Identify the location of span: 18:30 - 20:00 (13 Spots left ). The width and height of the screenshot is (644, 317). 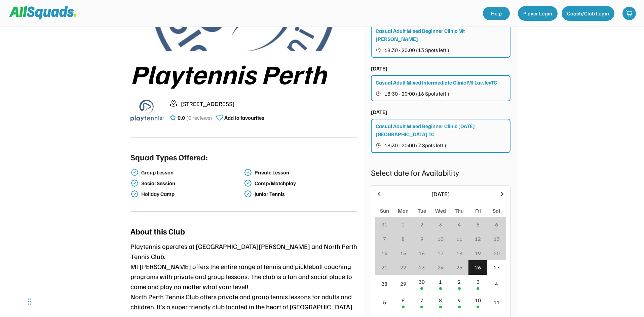
(417, 50).